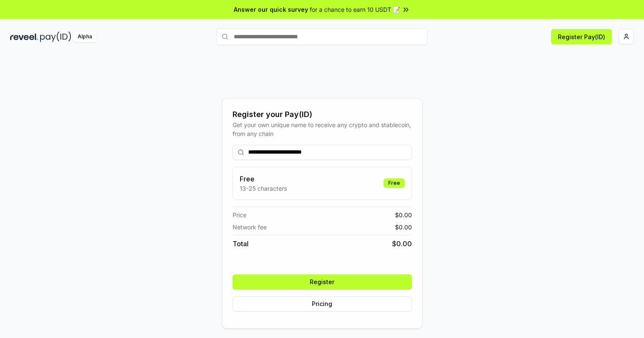 This screenshot has width=644, height=338. I want to click on p: 13-25 characters, so click(264, 189).